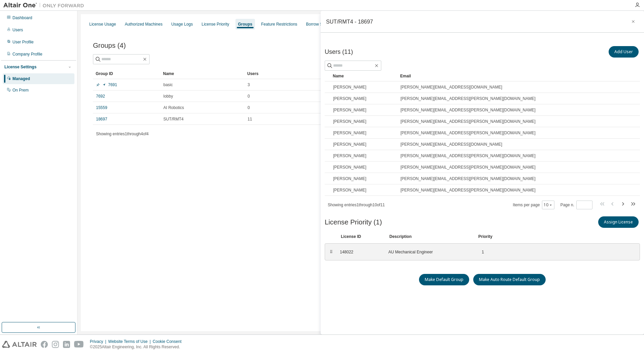 The image size is (644, 354). Describe the element at coordinates (103, 24) in the screenshot. I see `div: License Usage` at that location.